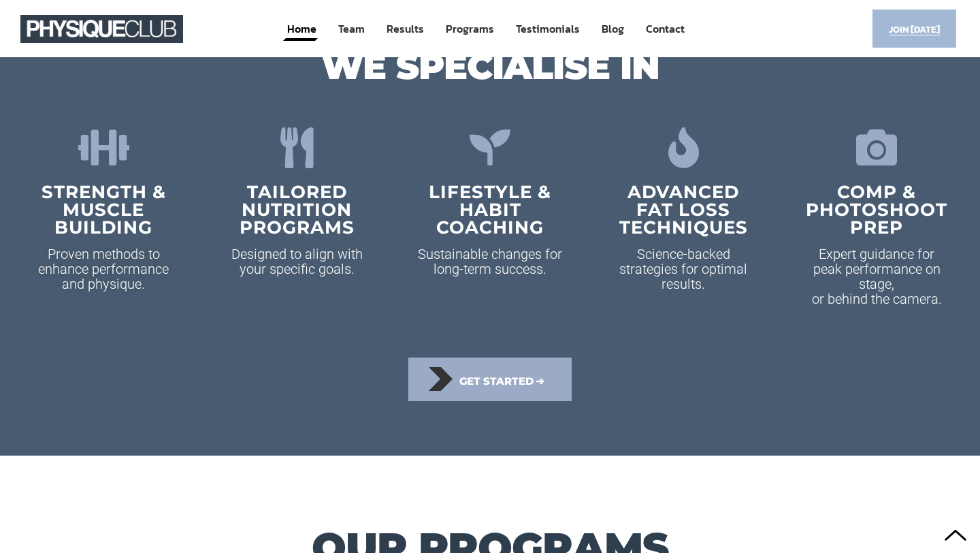 This screenshot has height=553, width=980. I want to click on span: Get started ➔, so click(503, 381).